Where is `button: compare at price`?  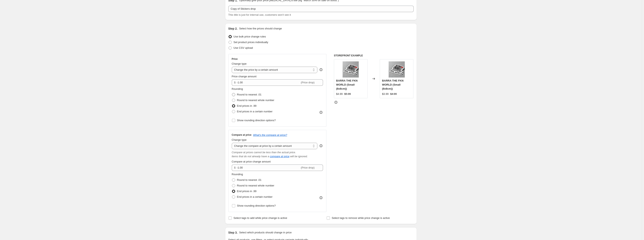 button: compare at price is located at coordinates (280, 157).